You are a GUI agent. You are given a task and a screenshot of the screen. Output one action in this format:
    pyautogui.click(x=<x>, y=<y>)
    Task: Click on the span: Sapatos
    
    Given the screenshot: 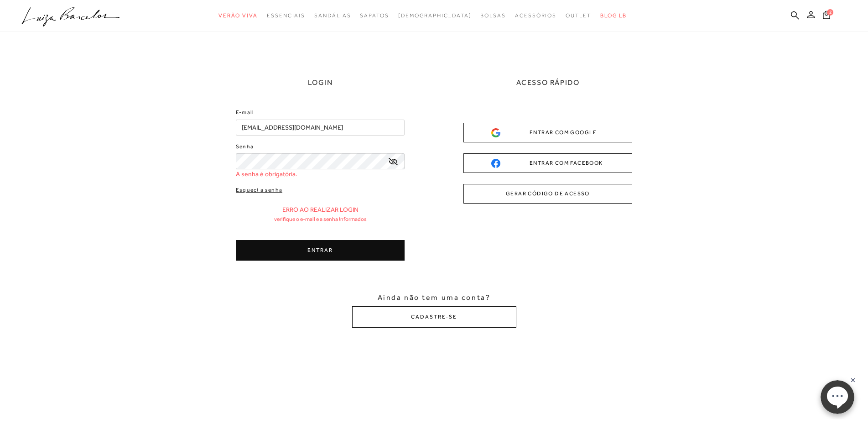 What is the action you would take?
    pyautogui.click(x=374, y=16)
    